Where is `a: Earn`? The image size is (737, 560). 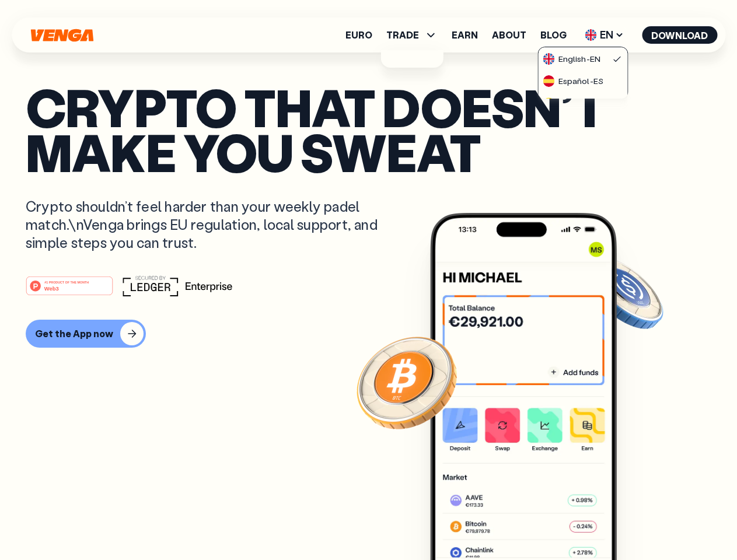
a: Earn is located at coordinates (465, 35).